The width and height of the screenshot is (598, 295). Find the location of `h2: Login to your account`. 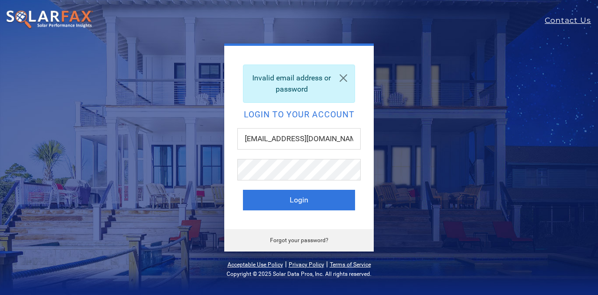

h2: Login to your account is located at coordinates (299, 115).